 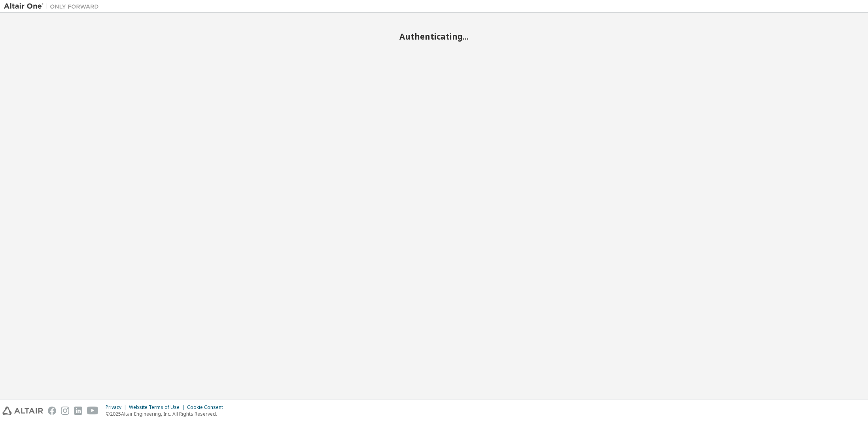 What do you see at coordinates (65, 411) in the screenshot?
I see `img: instagram.svg` at bounding box center [65, 411].